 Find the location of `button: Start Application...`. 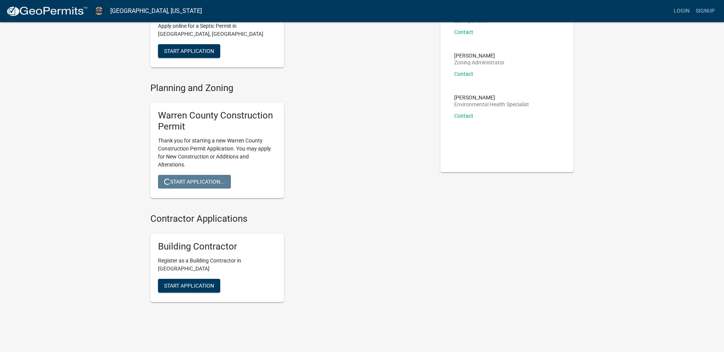

button: Start Application... is located at coordinates (194, 182).